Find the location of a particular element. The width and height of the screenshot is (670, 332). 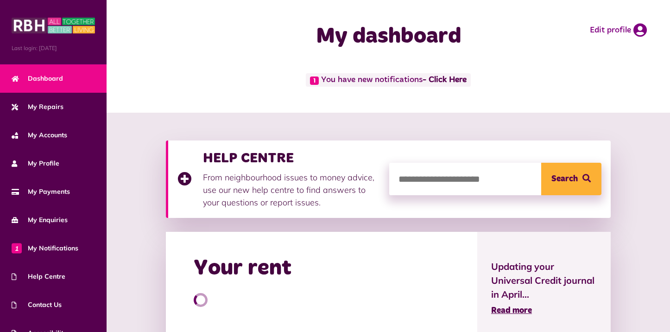

a: - Click Here is located at coordinates (444, 80).